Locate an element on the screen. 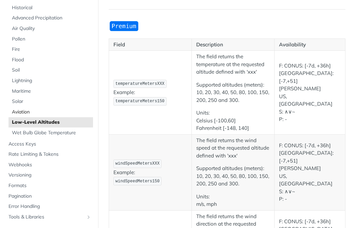 This screenshot has height=228, width=356. a: Maritime is located at coordinates (51, 91).